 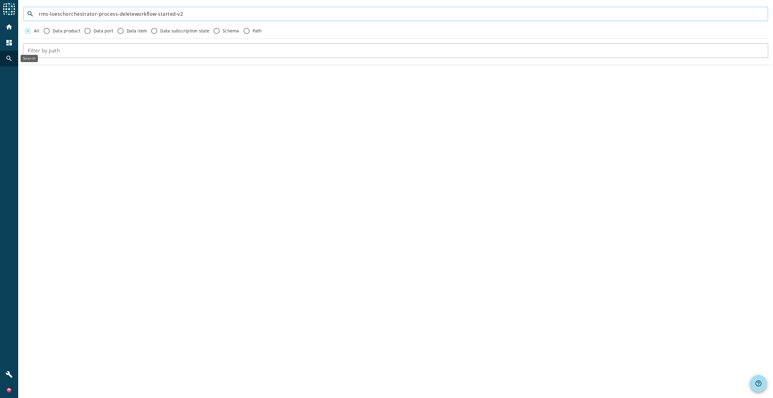 I want to click on label: Schema, so click(x=230, y=31).